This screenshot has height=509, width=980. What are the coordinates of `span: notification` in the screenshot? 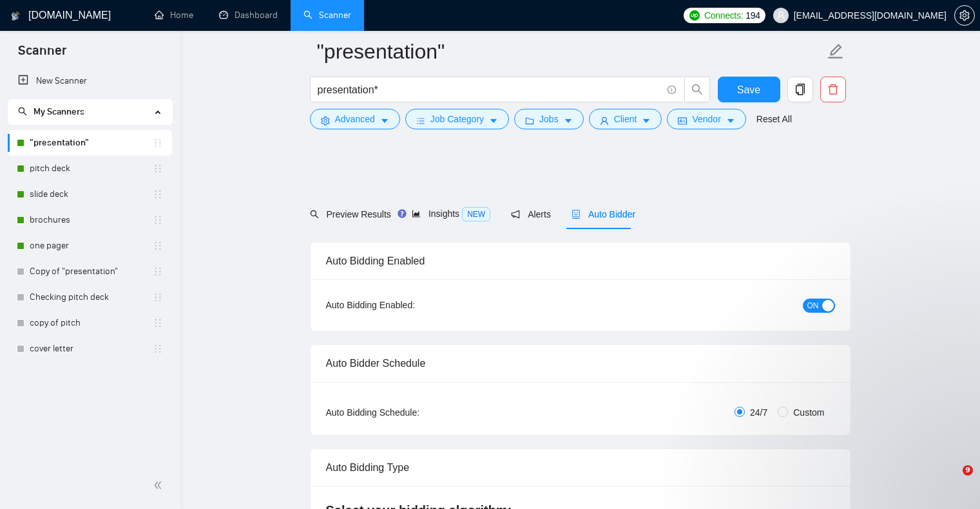 It's located at (515, 214).